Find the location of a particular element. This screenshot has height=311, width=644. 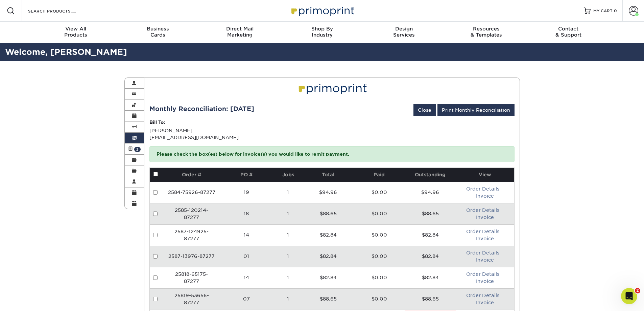

a: DesignServices is located at coordinates (404, 32).